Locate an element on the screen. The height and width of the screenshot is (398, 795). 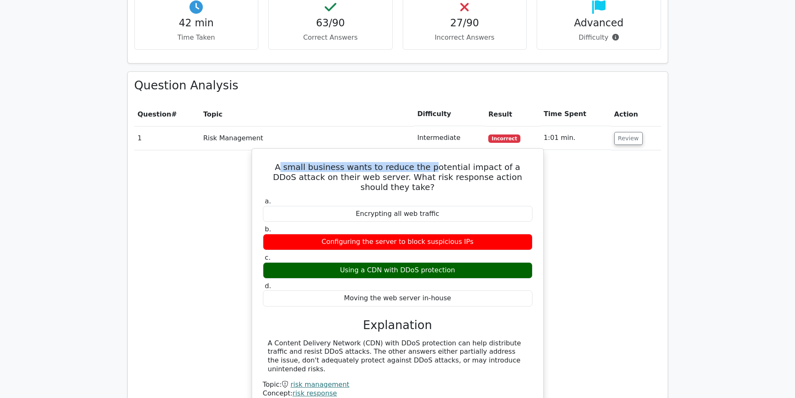
h4: 42 min is located at coordinates (197, 23).